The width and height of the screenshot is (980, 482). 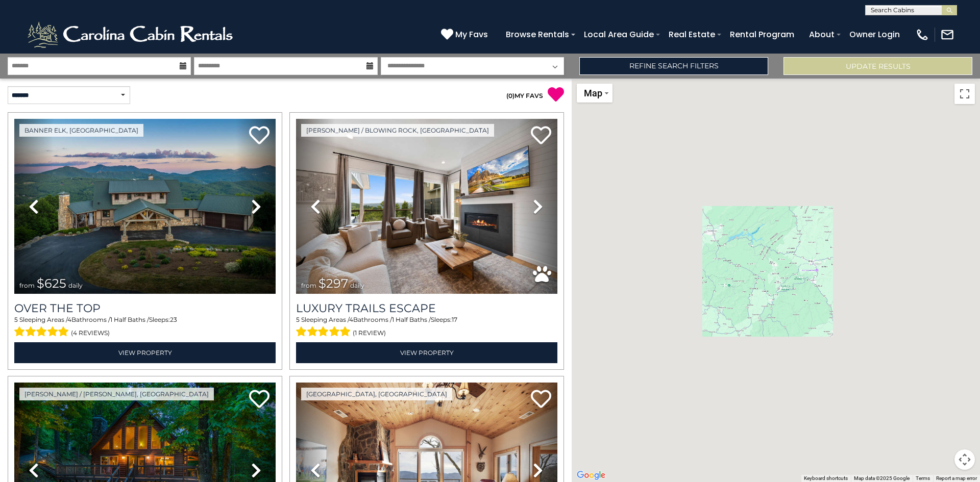 What do you see at coordinates (923, 478) in the screenshot?
I see `a: Terms` at bounding box center [923, 478].